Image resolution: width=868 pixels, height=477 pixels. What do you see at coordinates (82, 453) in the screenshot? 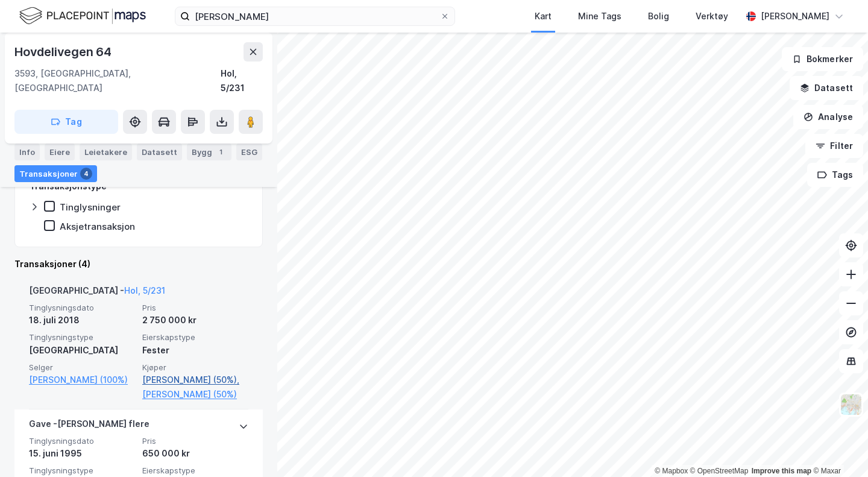
I see `div: 15. juni 1995` at bounding box center [82, 453].